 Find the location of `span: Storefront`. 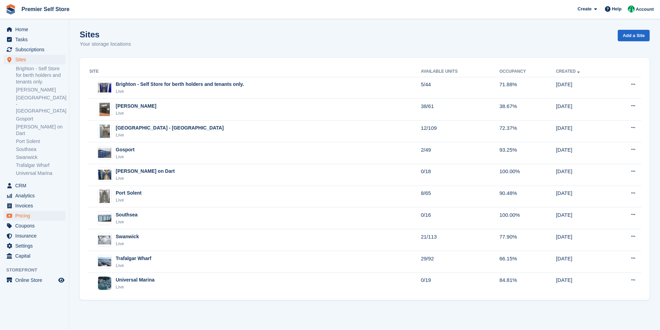

span: Storefront is located at coordinates (37, 270).